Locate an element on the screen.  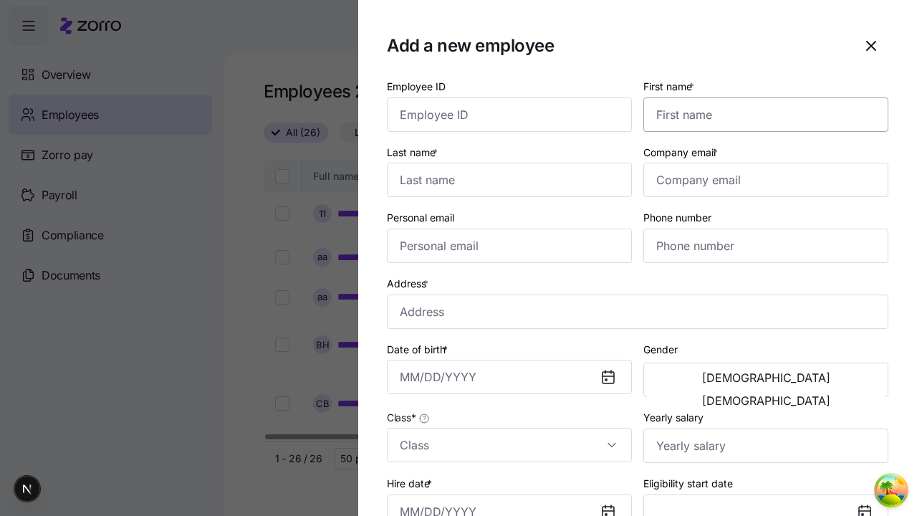
input: Yearly salary is located at coordinates (766, 446).